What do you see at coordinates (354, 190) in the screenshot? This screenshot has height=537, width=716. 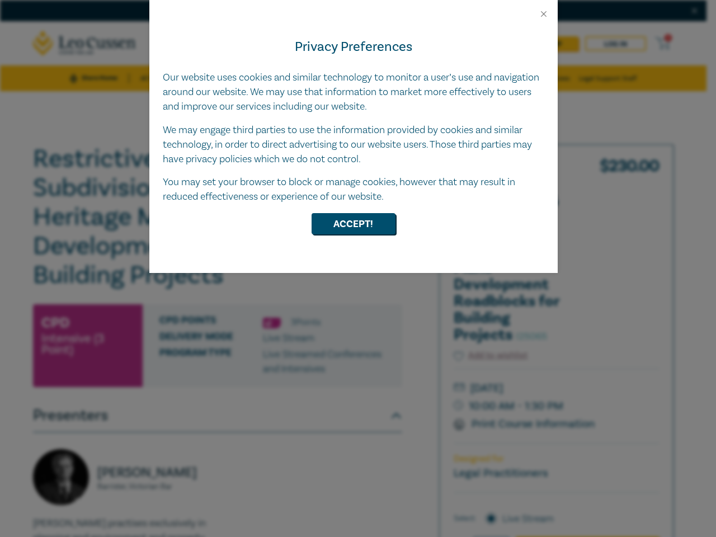 I see `p: You may set your browser to block or manage cookies, however that may result in reduced effective...` at bounding box center [354, 190].